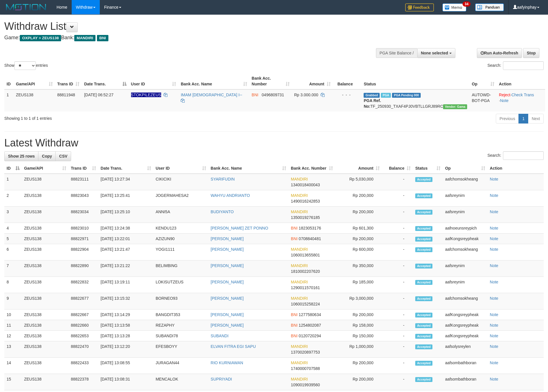  I want to click on span: Copy 1823053176 to clipboard, so click(310, 228).